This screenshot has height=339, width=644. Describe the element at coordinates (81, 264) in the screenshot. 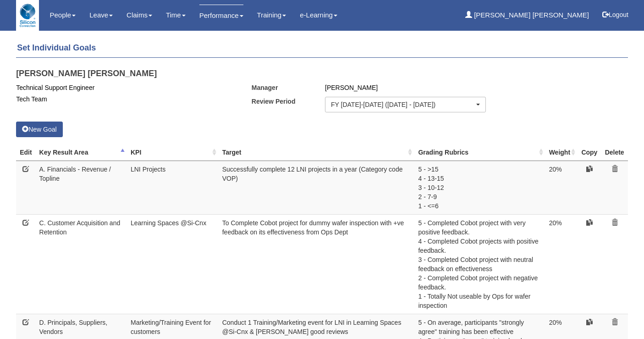

I see `td: C. Customer Acquisition and Retention` at that location.